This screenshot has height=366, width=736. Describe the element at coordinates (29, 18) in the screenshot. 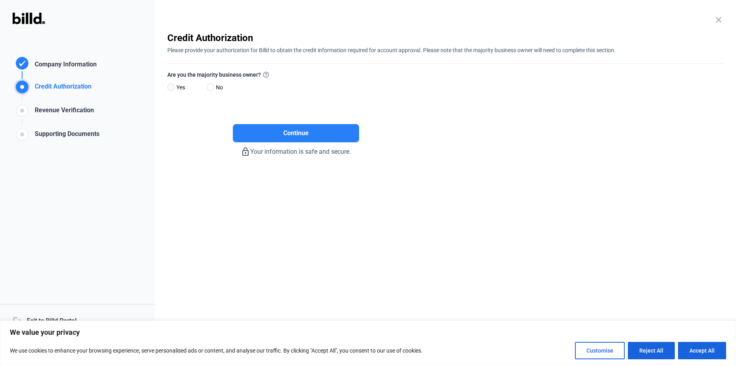

I see `img: Billd Logo` at that location.